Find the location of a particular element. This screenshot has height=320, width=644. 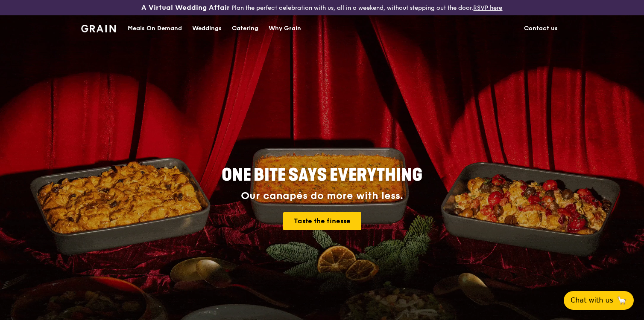

button: Chat with us🦙 is located at coordinates (598, 301).